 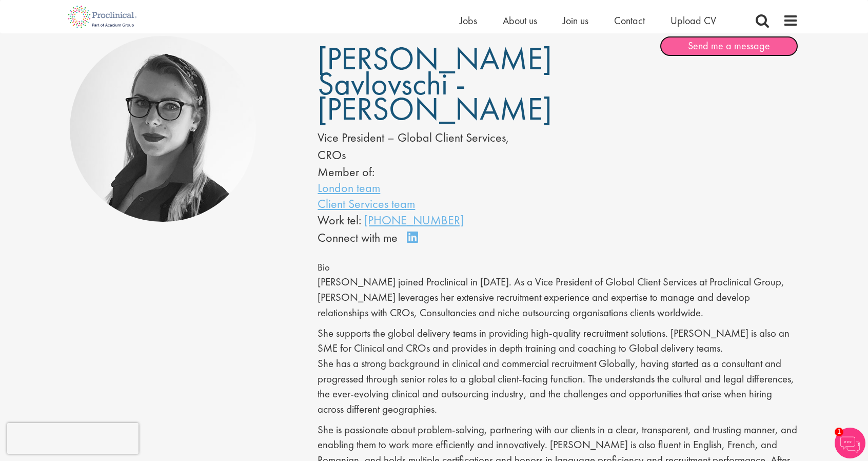 I want to click on a: Upload CV, so click(x=693, y=20).